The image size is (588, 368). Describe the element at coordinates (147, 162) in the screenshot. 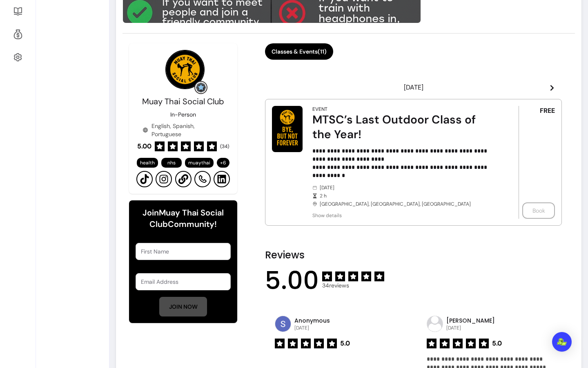

I see `span: health` at that location.